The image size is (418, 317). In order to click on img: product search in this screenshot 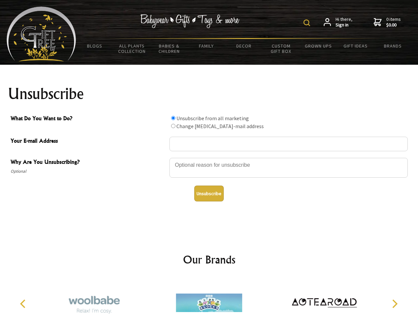, I will do `click(307, 23)`.